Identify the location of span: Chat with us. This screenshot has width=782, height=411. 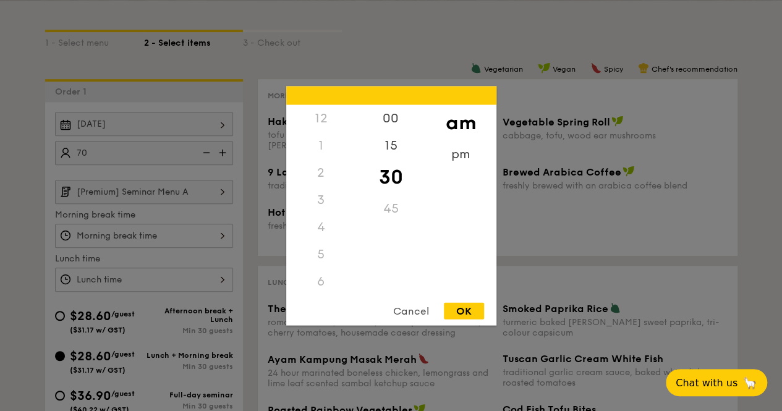
(707, 383).